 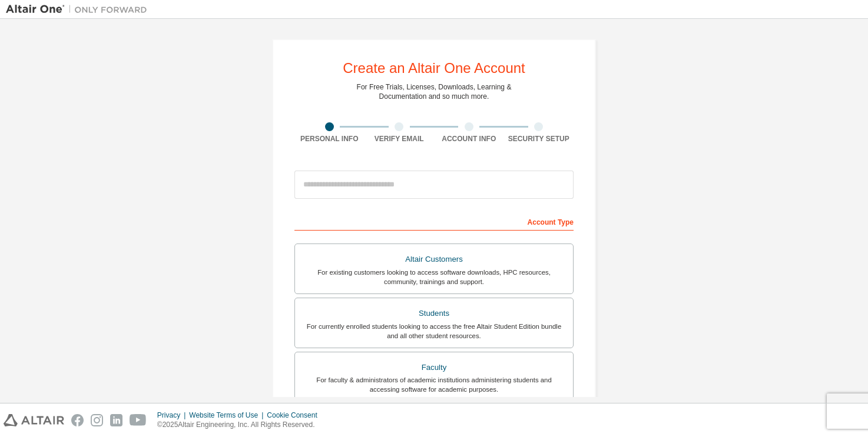 I want to click on img: instagram.svg, so click(x=97, y=420).